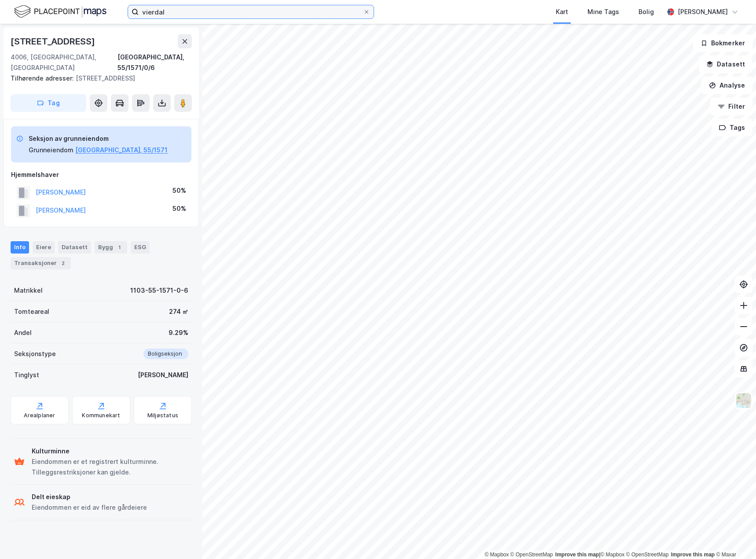  What do you see at coordinates (251, 12) in the screenshot?
I see `input: Søk på adresse, matrikkel, gårdeiere, leietakere eller personer` at bounding box center [251, 12].